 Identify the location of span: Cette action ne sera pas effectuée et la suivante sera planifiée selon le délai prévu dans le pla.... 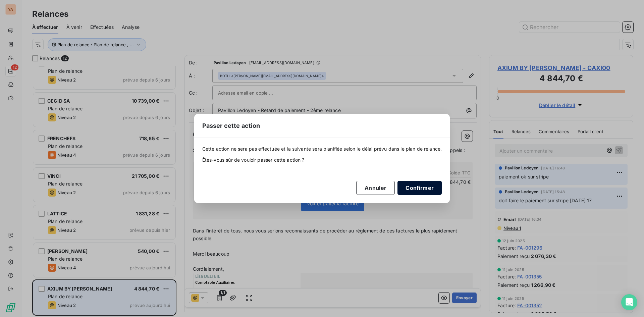
(322, 149).